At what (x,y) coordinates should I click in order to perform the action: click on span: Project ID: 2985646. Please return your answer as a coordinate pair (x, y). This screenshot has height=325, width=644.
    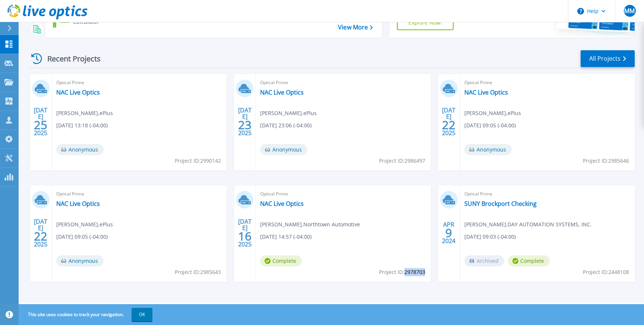
    Looking at the image, I should click on (606, 161).